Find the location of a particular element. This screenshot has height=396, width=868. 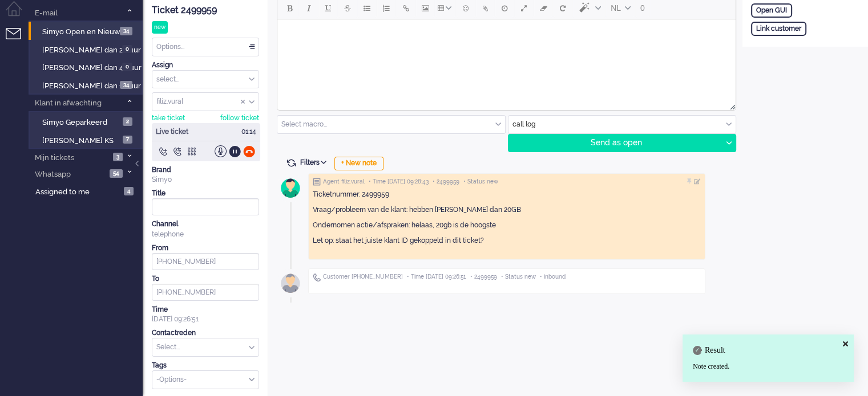

div: Time is located at coordinates (206, 310).